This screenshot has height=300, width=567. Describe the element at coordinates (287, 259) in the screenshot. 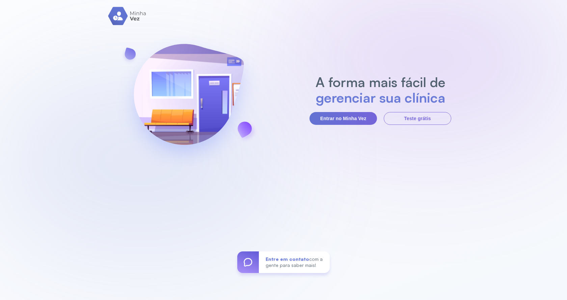

I see `span: Entre em contato` at that location.